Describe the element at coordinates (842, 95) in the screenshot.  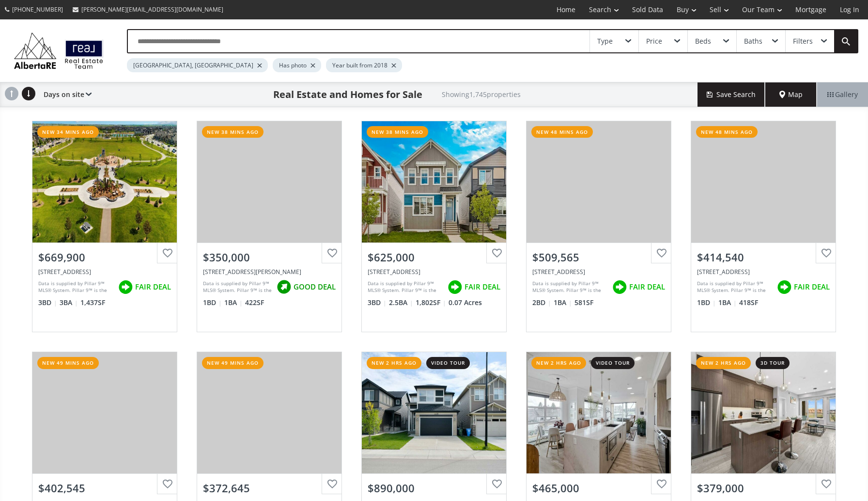
I see `span: Gallery` at that location.